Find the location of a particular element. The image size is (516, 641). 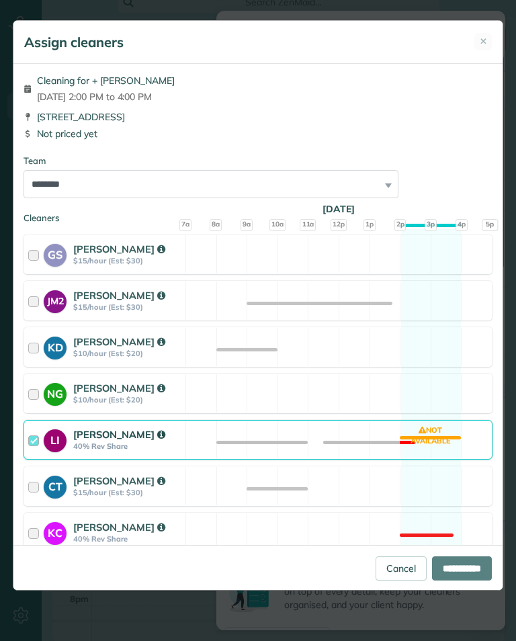

div: Not priced yet is located at coordinates (258, 134).